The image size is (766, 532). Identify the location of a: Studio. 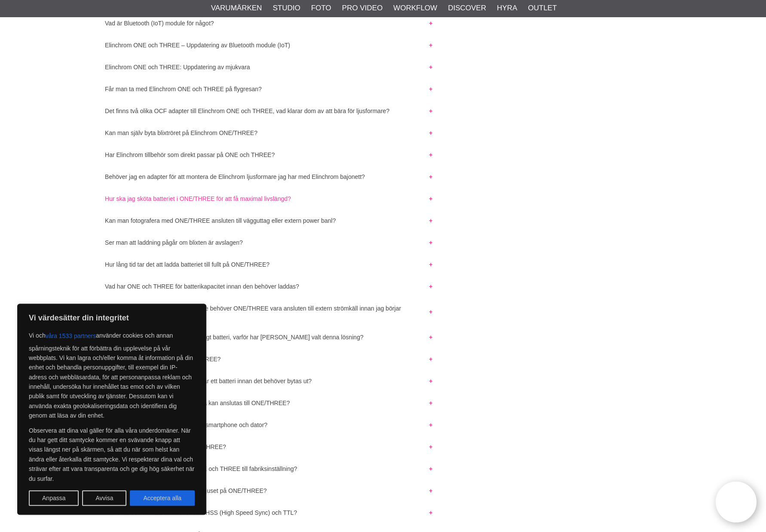
(286, 8).